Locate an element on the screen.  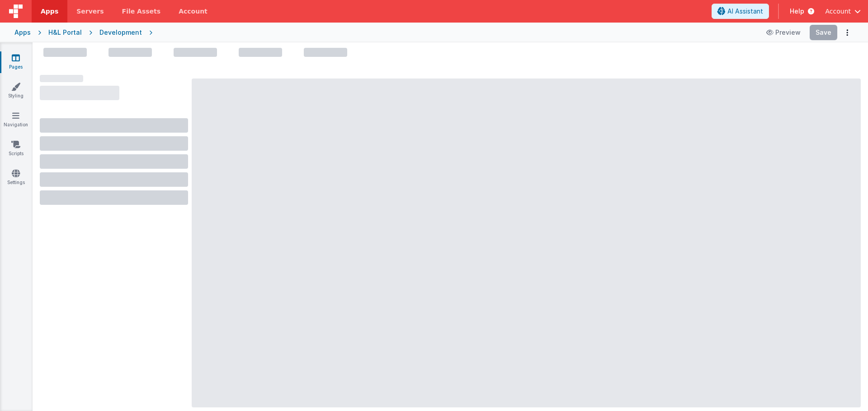
span: AI Assistant is located at coordinates (745, 12).